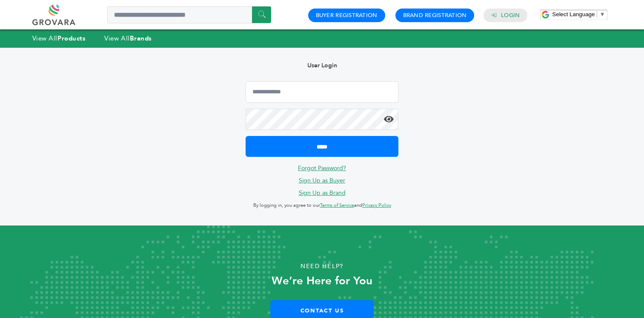 This screenshot has width=644, height=318. Describe the element at coordinates (322, 180) in the screenshot. I see `a: Sign Up as Buyer` at that location.